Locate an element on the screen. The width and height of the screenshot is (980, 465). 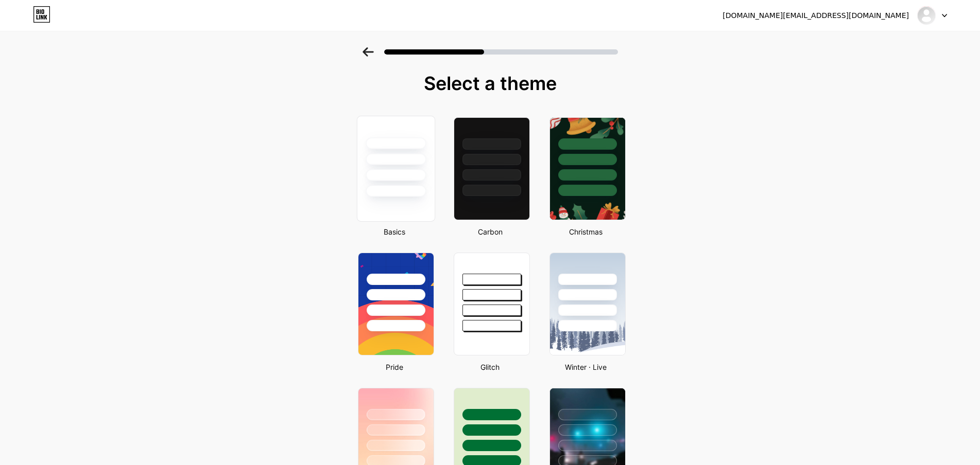
img: palmie is located at coordinates (926, 15).